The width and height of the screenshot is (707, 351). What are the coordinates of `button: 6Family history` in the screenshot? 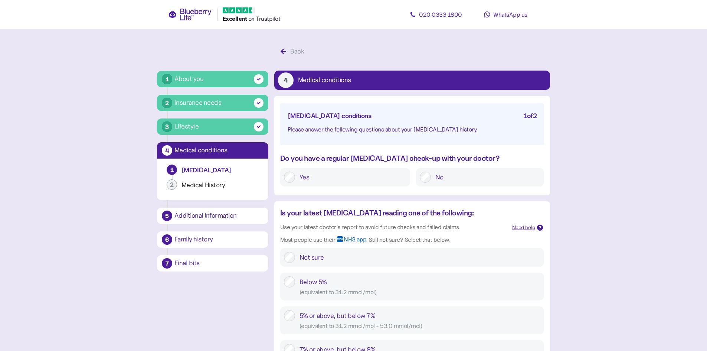 It's located at (213, 239).